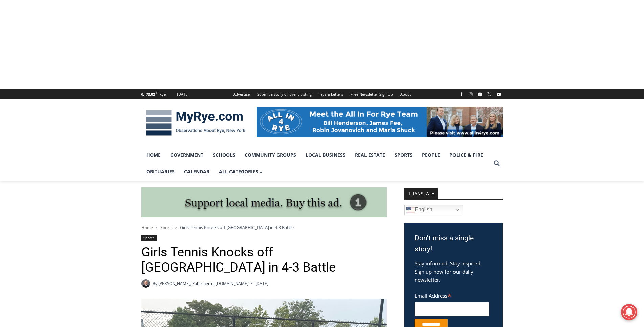  What do you see at coordinates (161, 172) in the screenshot?
I see `a: Obituaries` at bounding box center [161, 172].